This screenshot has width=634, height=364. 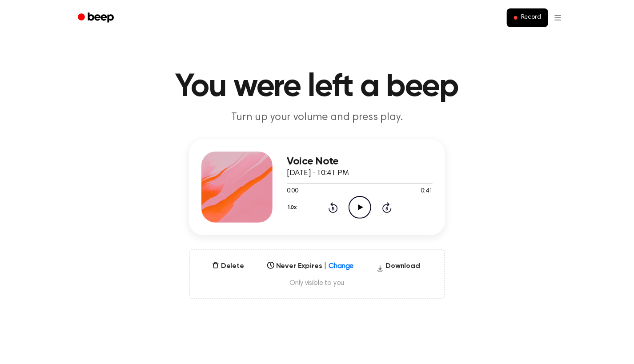 What do you see at coordinates (531, 18) in the screenshot?
I see `span: Record` at bounding box center [531, 18].